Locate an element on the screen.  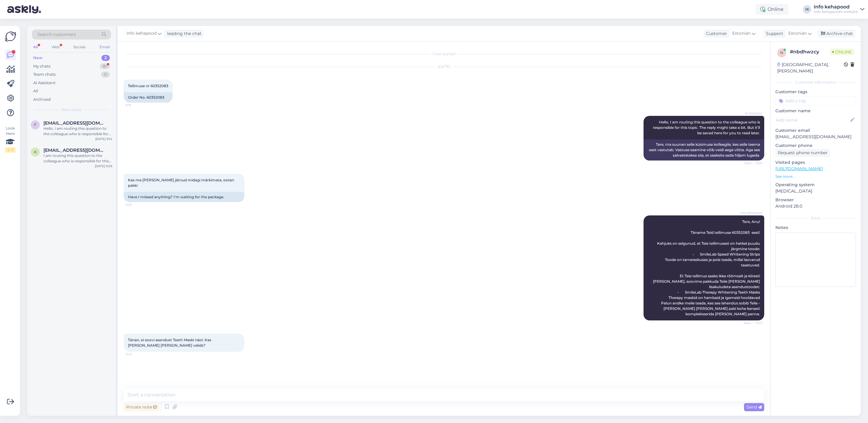
div: Hello, I am routing this question to the colleague who is responsible for this topic. The reply m... is located at coordinates (78, 132).